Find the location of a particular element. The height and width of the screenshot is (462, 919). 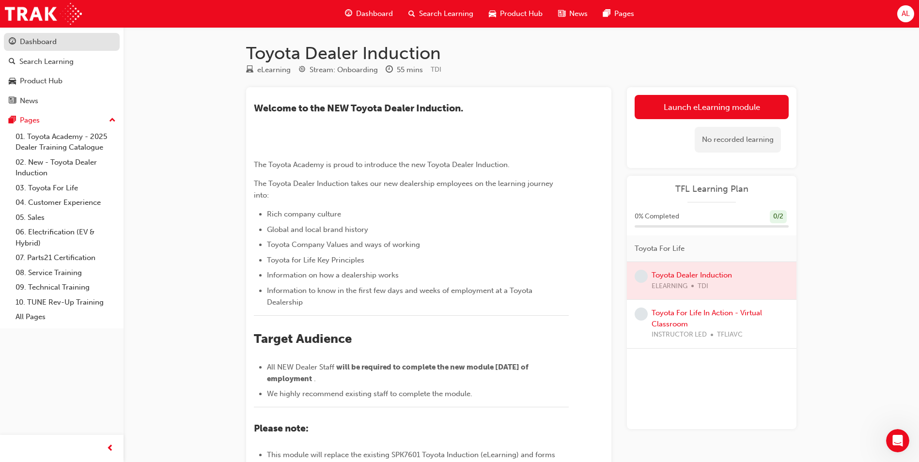

span: Learning resource code is located at coordinates (436, 69).